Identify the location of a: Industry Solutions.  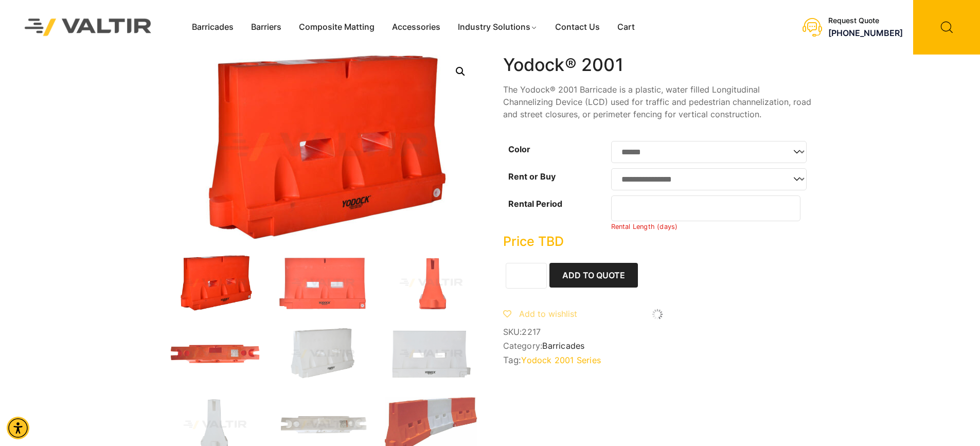
(498, 27).